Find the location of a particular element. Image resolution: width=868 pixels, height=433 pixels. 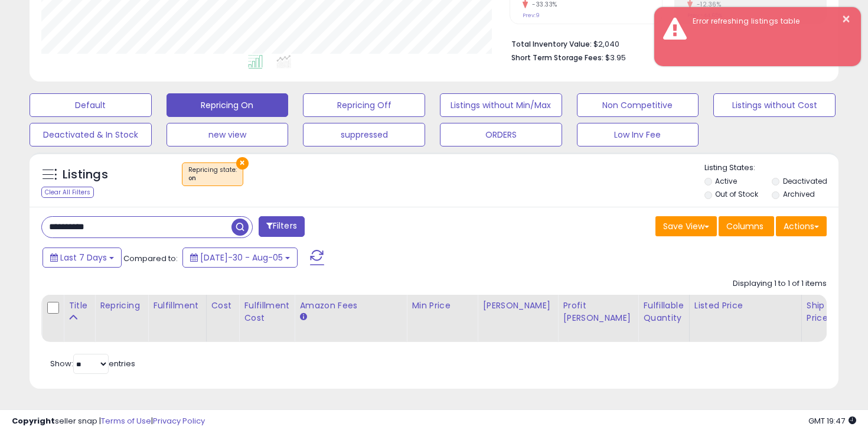

button: Low Inv Fee is located at coordinates (638, 134).